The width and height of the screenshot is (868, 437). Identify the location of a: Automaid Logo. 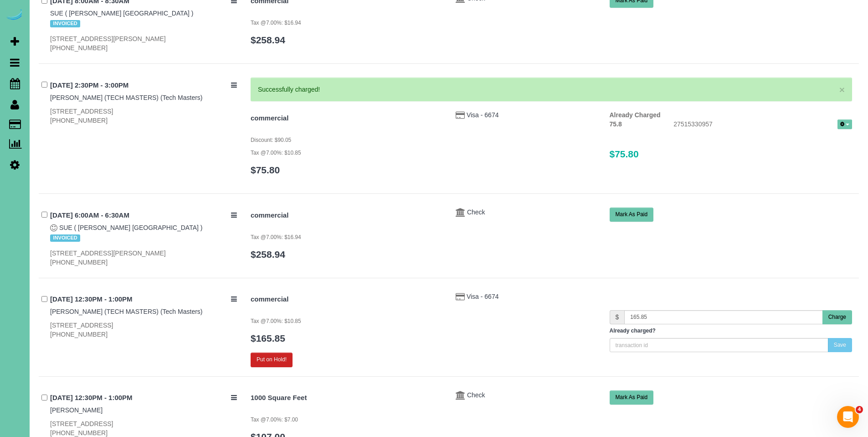
(14, 16).